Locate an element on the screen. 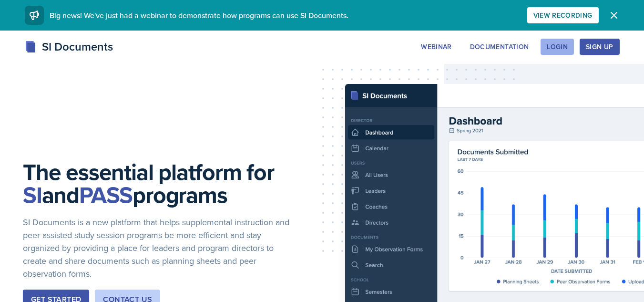 This screenshot has width=644, height=302. div: Login is located at coordinates (558, 47).